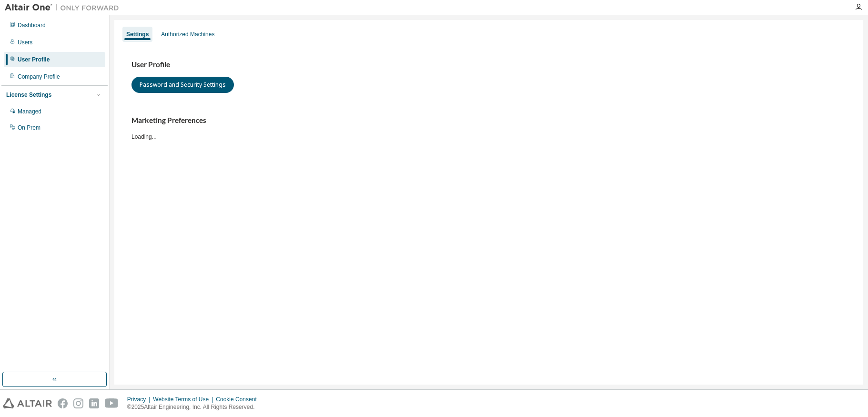 The image size is (868, 417). Describe the element at coordinates (27, 403) in the screenshot. I see `img: altair_logo.svg` at that location.